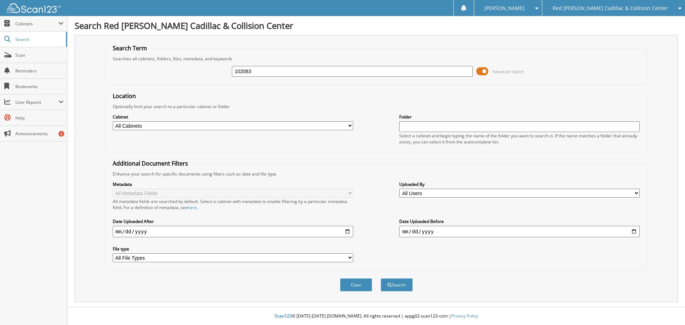 This screenshot has height=325, width=685. I want to click on legend: Search Term, so click(130, 48).